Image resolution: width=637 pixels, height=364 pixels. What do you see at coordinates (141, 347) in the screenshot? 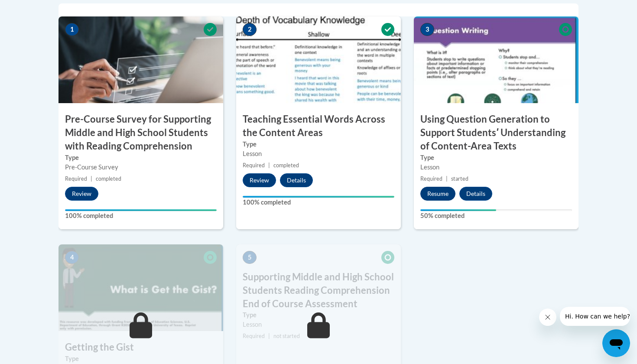
I see `h3: Getting the Gist` at bounding box center [141, 347].